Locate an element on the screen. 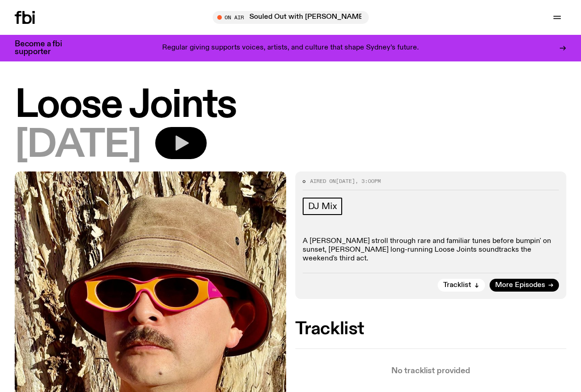 This screenshot has height=392, width=581. span: Tracklist is located at coordinates (457, 285).